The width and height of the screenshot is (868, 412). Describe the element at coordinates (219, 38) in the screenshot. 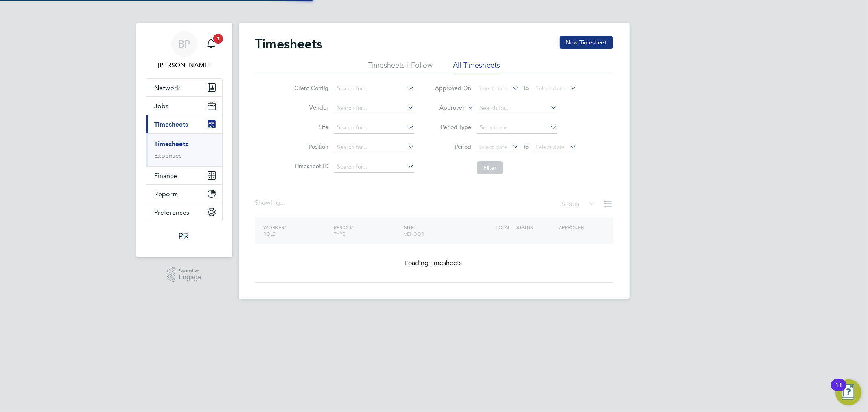

I see `span: 1` at that location.